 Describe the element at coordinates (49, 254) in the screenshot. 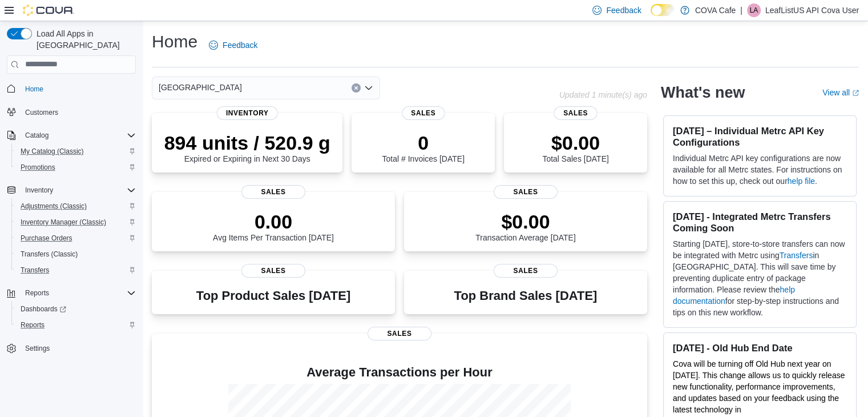

I see `a: Transfers (Classic)` at that location.